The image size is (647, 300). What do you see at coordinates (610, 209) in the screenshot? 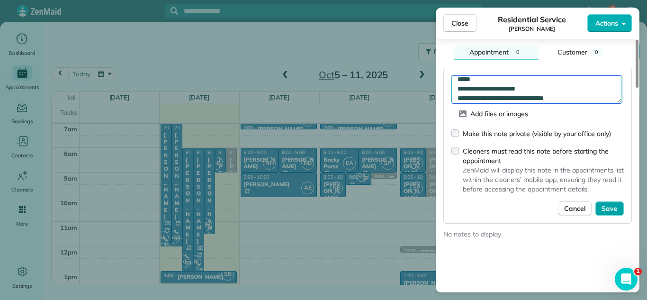
I see `span: Save` at bounding box center [610, 209].